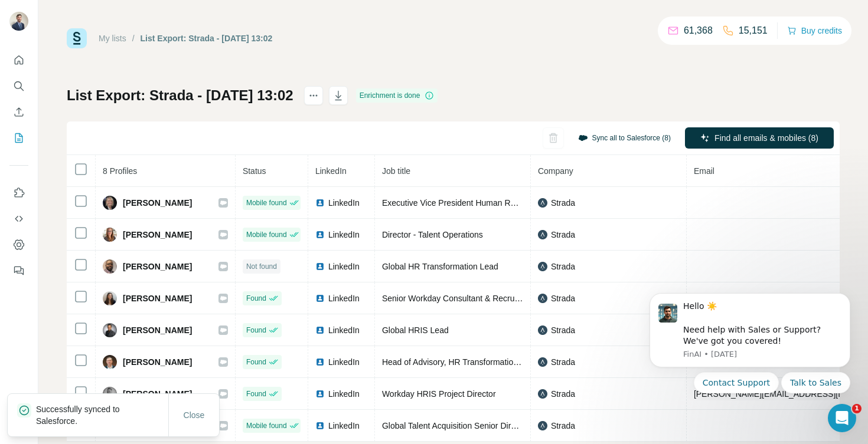  What do you see at coordinates (118, 100) in the screenshot?
I see `div: Quick reply options` at bounding box center [118, 100].